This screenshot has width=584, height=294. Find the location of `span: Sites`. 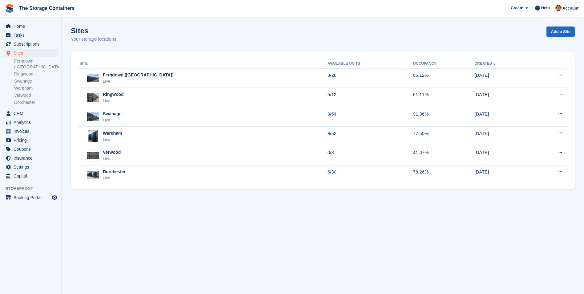

span: Sites is located at coordinates (32, 53).